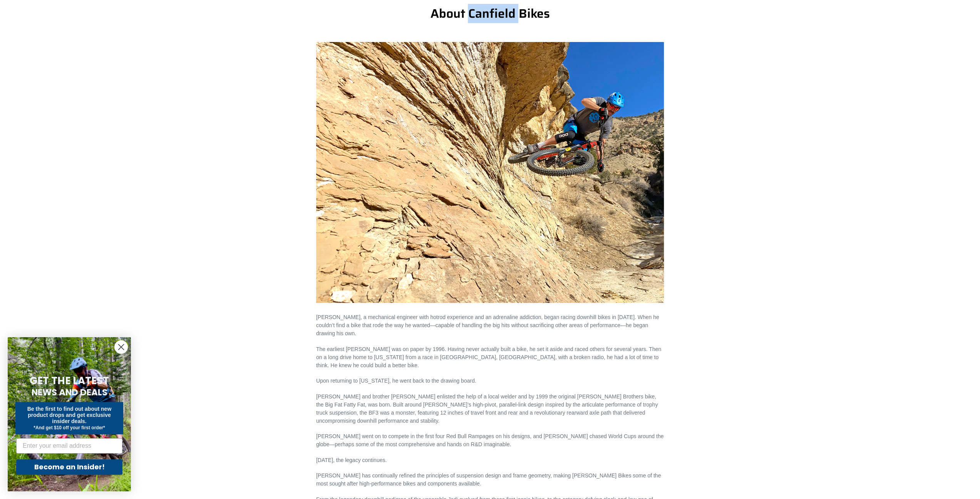 This screenshot has width=980, height=499. Describe the element at coordinates (69, 414) in the screenshot. I see `span: Be the first to find out about new product drops and get exclusive insider deals.` at that location.